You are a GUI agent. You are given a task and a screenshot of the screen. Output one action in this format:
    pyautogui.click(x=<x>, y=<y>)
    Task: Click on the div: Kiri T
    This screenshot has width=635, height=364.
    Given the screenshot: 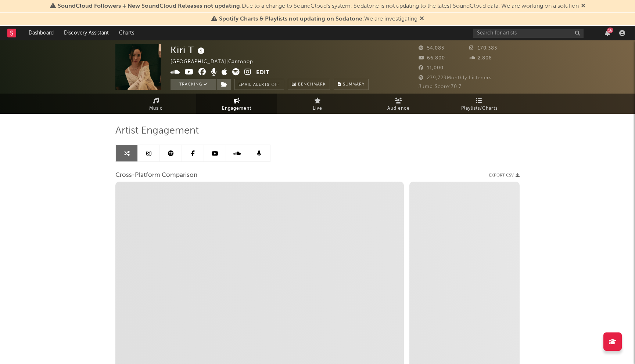 What is the action you would take?
    pyautogui.click(x=189, y=50)
    